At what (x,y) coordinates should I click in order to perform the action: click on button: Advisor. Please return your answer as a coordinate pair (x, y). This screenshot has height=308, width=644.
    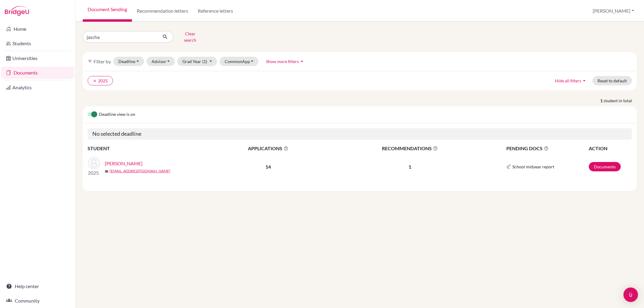
    Looking at the image, I should click on (161, 61).